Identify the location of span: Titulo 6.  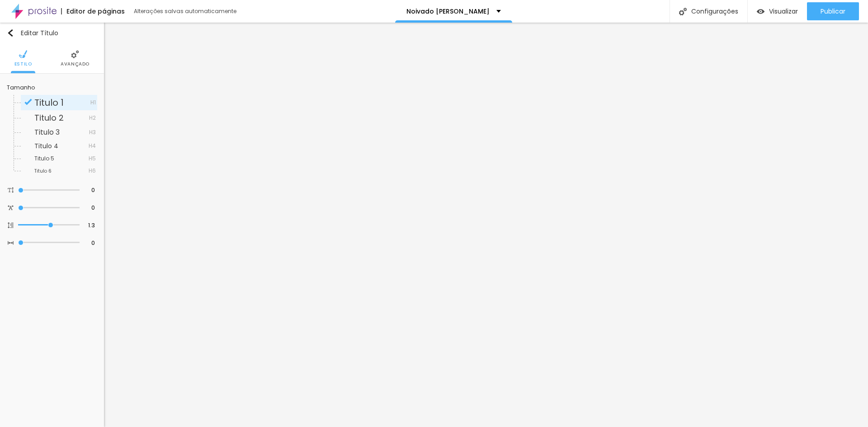
(43, 170).